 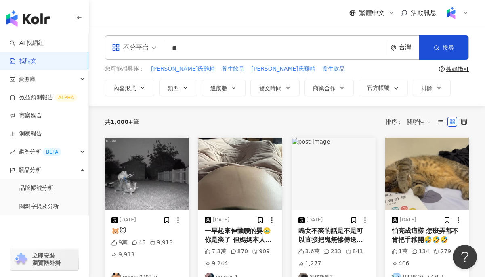 What do you see at coordinates (354, 252) in the screenshot?
I see `div: 841` at bounding box center [354, 252].